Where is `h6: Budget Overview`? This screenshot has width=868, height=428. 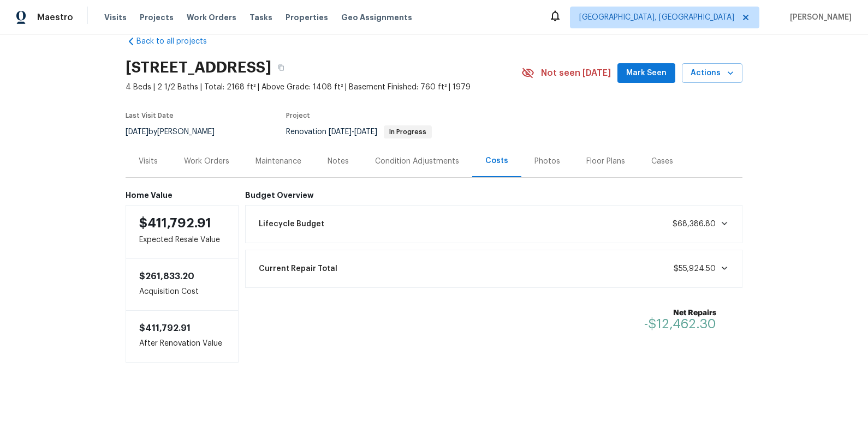 h6: Budget Overview is located at coordinates (495, 196).